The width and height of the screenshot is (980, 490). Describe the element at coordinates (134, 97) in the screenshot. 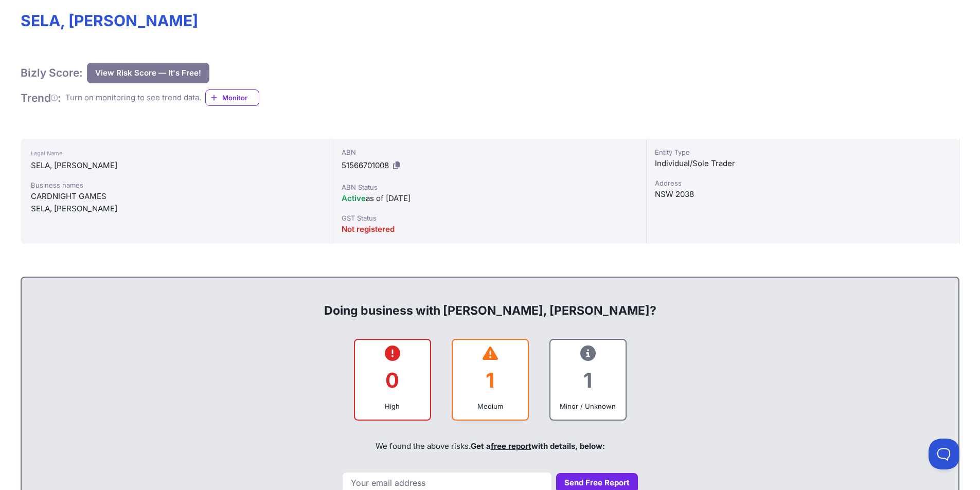

I see `div: Turn on monitoring to see trend data.` at that location.